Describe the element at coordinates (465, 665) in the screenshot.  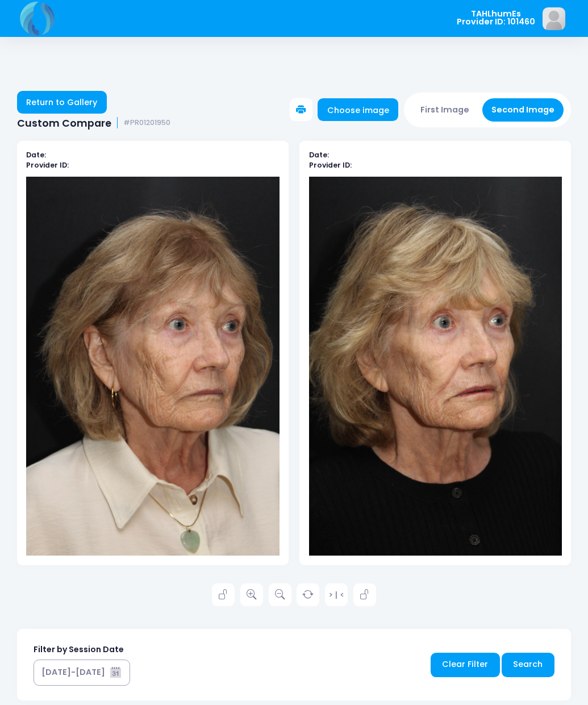
I see `a: Clear Filter` at that location.